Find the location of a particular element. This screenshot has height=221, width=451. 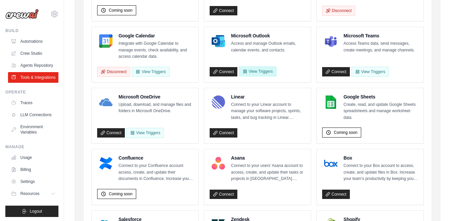

h4: Confluence is located at coordinates (155, 158).